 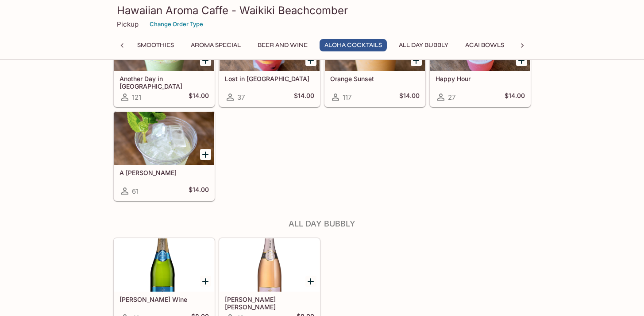 What do you see at coordinates (322, 223) in the screenshot?
I see `h4: All Day Bubbly` at bounding box center [322, 223].